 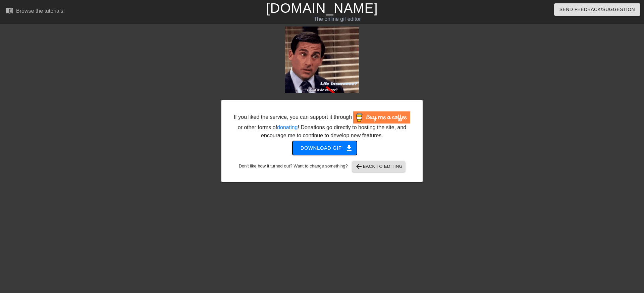 I want to click on span: Send Feedback/Suggestion, so click(x=597, y=10).